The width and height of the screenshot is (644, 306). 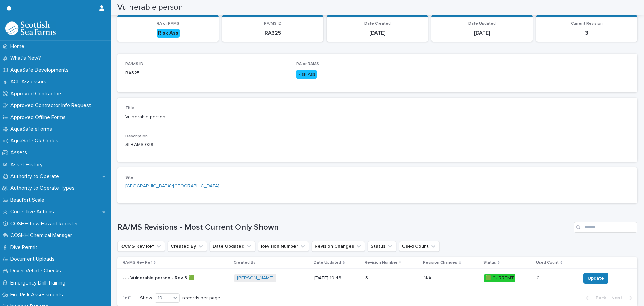 I want to click on p: Asset History, so click(x=28, y=164).